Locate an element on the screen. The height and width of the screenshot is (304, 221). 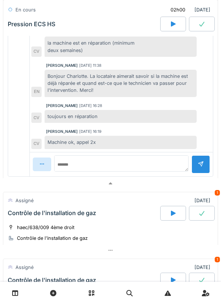
div: toujours en réparation is located at coordinates (121, 116).